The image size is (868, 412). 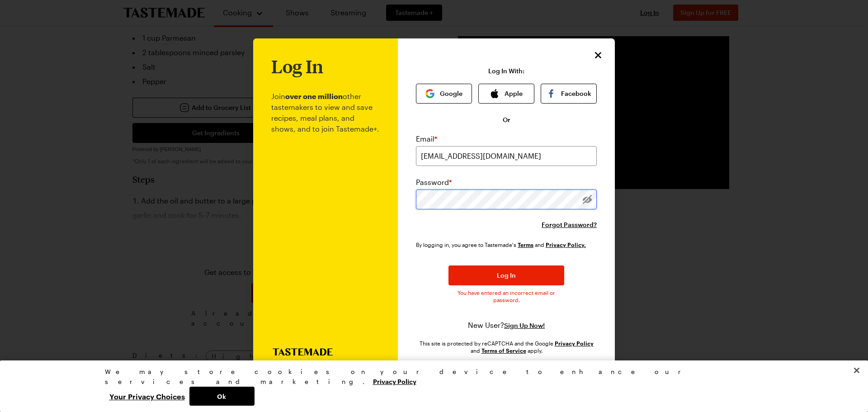 What do you see at coordinates (566, 244) in the screenshot?
I see `a: Tastemade Privacy Policy` at bounding box center [566, 244].